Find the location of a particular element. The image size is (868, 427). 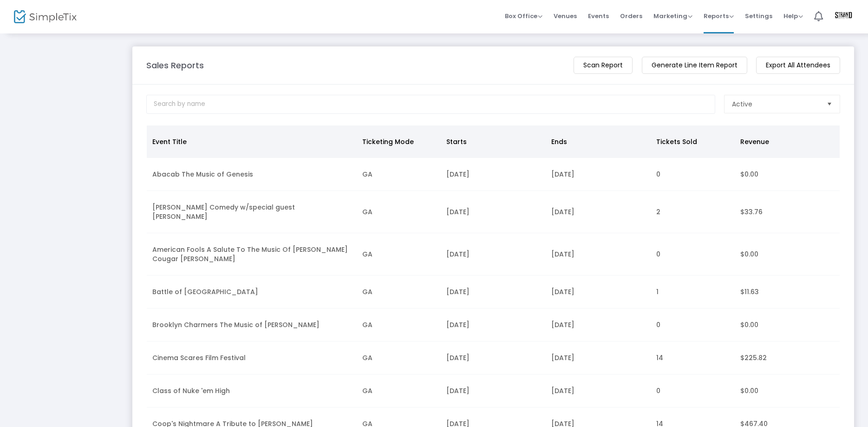

span: Box Office is located at coordinates (523, 16).